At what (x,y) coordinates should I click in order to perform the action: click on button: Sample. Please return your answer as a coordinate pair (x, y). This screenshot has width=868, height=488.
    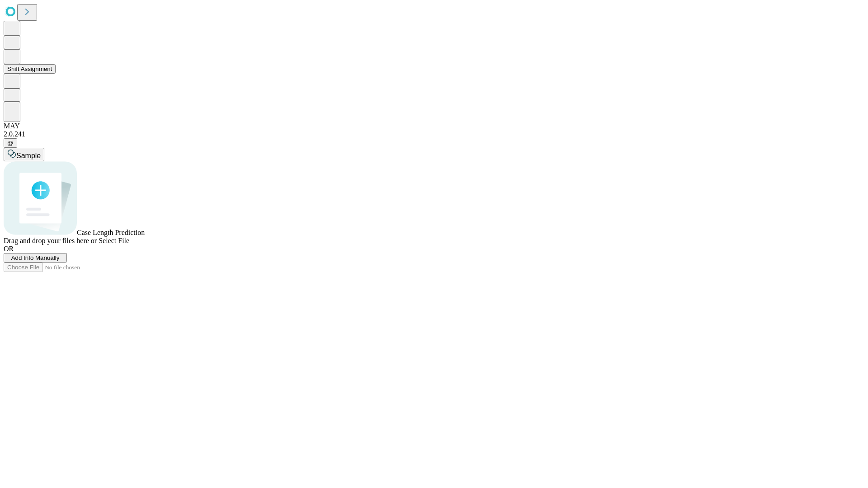
    Looking at the image, I should click on (24, 155).